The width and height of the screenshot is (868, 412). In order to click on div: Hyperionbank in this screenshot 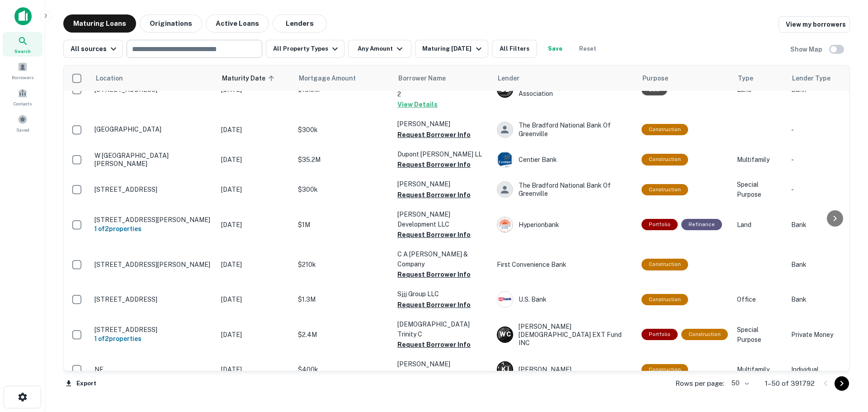, I will do `click(565, 225)`.